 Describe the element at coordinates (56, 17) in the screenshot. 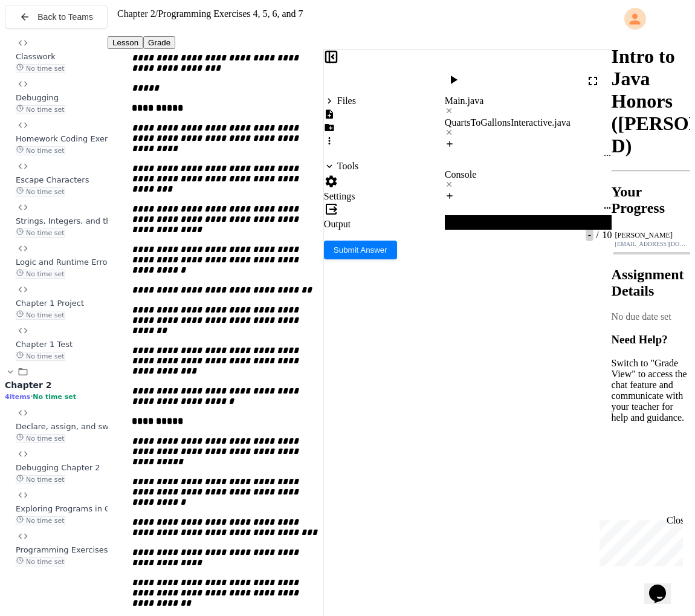

I see `button: Back to Teams` at that location.